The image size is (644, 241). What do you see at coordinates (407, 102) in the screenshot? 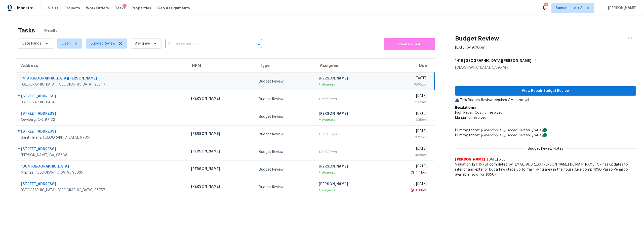
I see `div: 11:52am` at bounding box center [407, 102].